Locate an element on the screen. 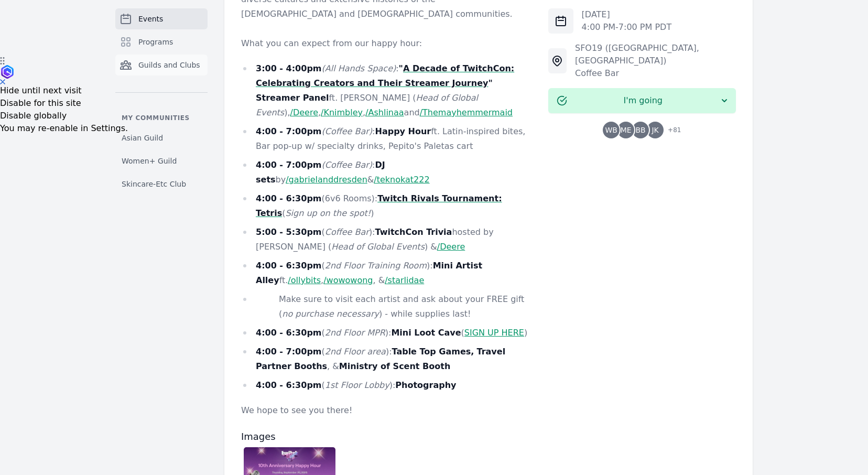 The height and width of the screenshot is (475, 868). strong: Happy Hour is located at coordinates (402, 131).